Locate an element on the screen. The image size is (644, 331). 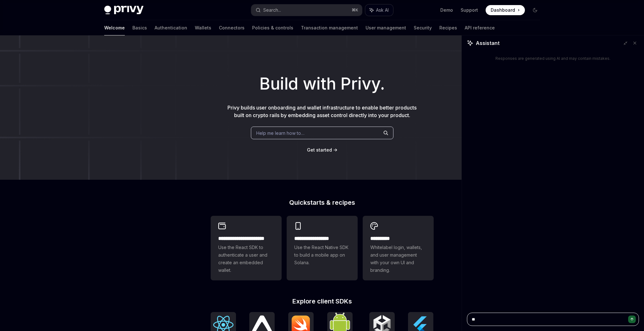
div: Responses are generated using AI and may contain mistakes. is located at coordinates (553, 58).